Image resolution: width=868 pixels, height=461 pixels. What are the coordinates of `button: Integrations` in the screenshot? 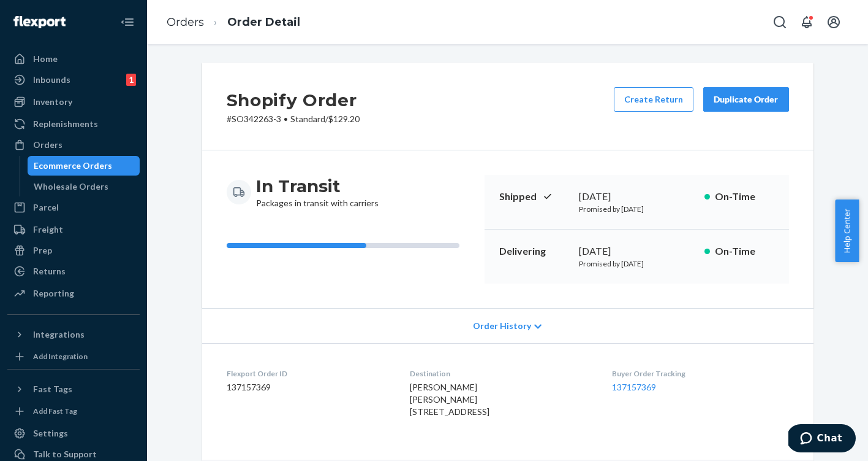 It's located at (74, 335).